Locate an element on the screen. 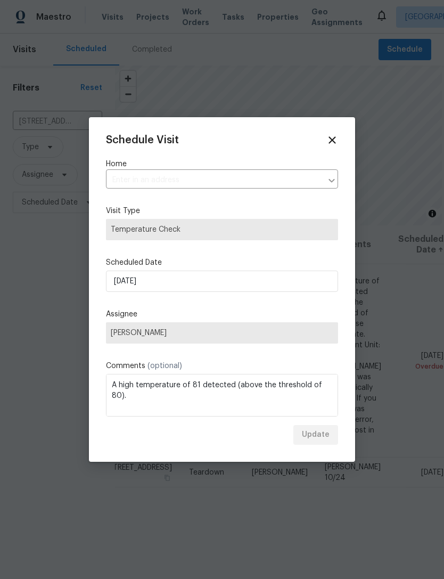 The height and width of the screenshot is (579, 444). label: Scheduled Date is located at coordinates (222, 263).